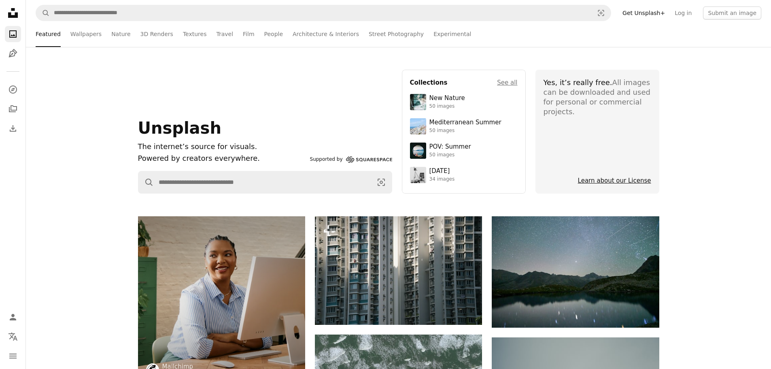  What do you see at coordinates (221, 300) in the screenshot?
I see `a: A woman smiling while working at a computer` at bounding box center [221, 300].